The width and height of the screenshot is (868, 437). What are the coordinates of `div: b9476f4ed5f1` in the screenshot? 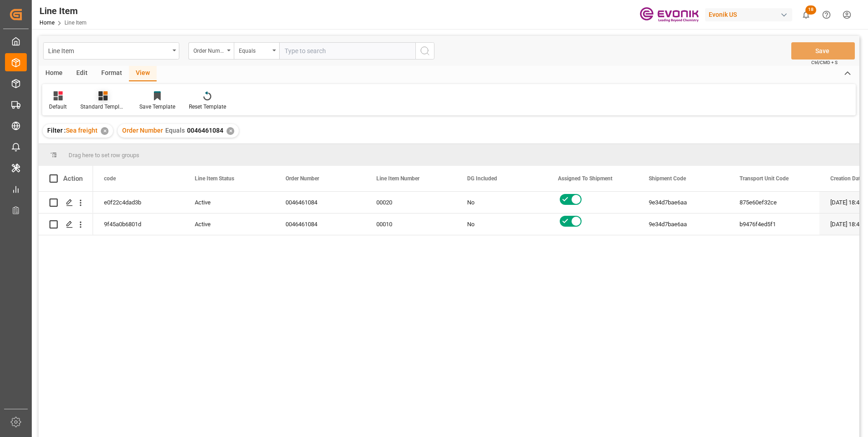 It's located at (774, 224).